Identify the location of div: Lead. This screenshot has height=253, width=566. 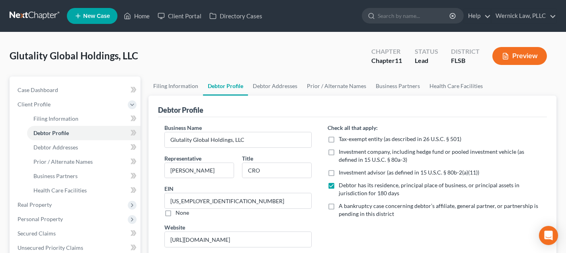
(426, 61).